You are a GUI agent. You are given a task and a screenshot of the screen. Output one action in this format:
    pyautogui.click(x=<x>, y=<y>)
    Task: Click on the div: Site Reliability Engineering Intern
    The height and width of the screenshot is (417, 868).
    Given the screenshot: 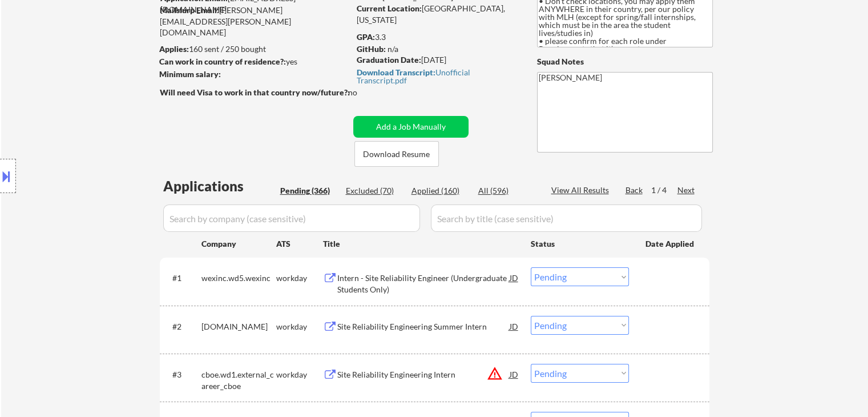 What is the action you would take?
    pyautogui.click(x=423, y=374)
    